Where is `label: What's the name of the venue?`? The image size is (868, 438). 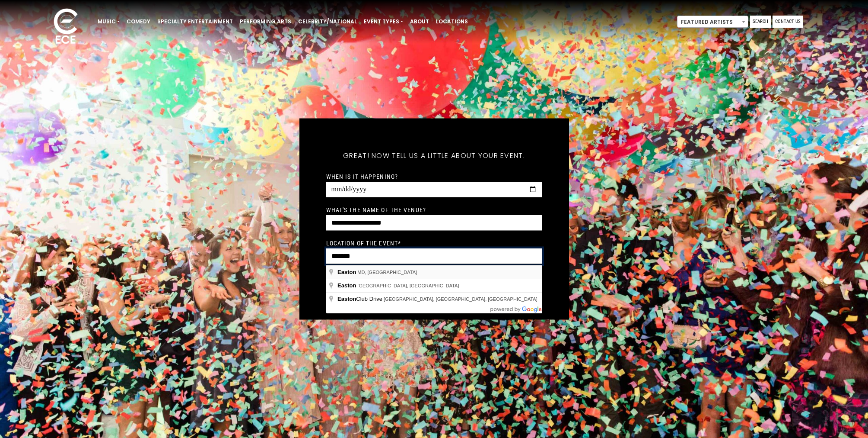 label: What's the name of the venue? is located at coordinates (376, 210).